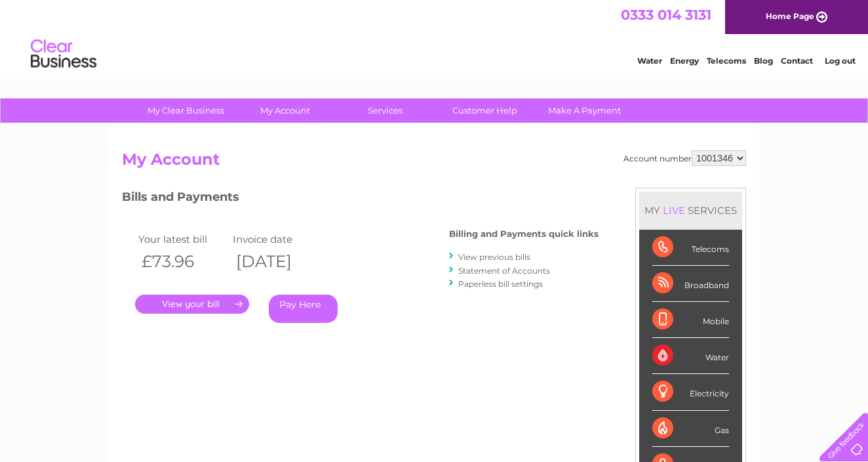  I want to click on div: Account number, so click(684, 158).